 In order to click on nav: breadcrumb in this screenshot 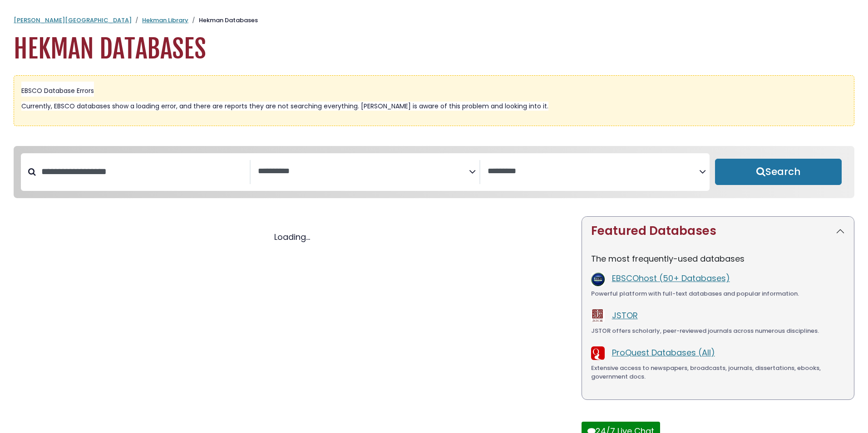, I will do `click(434, 20)`.